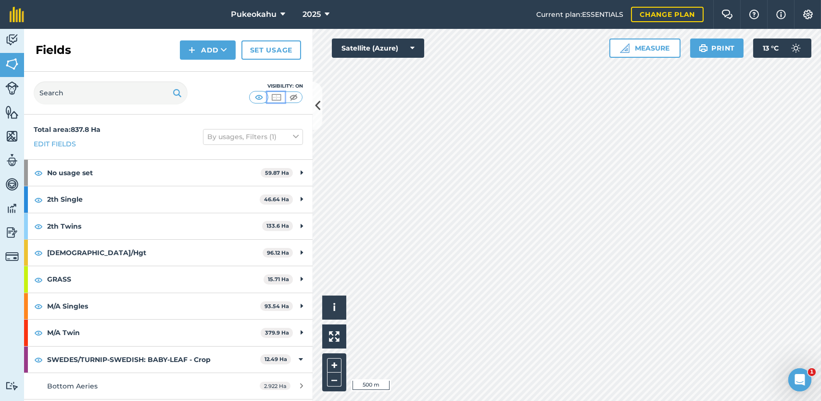  I want to click on h2: Fields, so click(53, 50).